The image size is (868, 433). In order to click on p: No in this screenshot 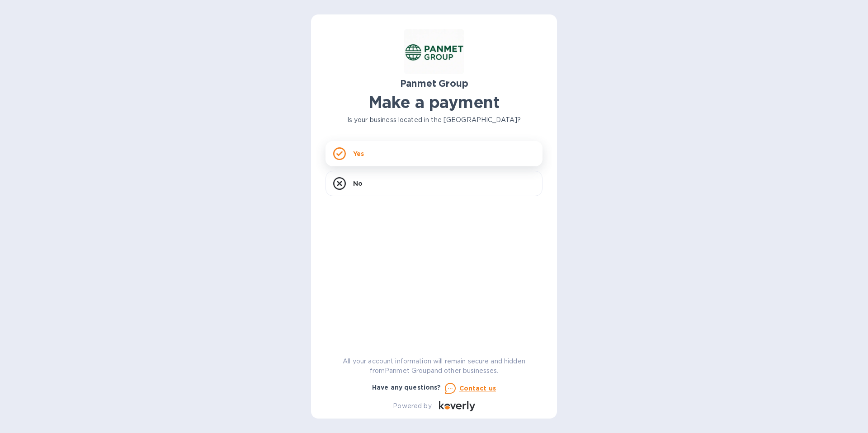, I will do `click(358, 183)`.